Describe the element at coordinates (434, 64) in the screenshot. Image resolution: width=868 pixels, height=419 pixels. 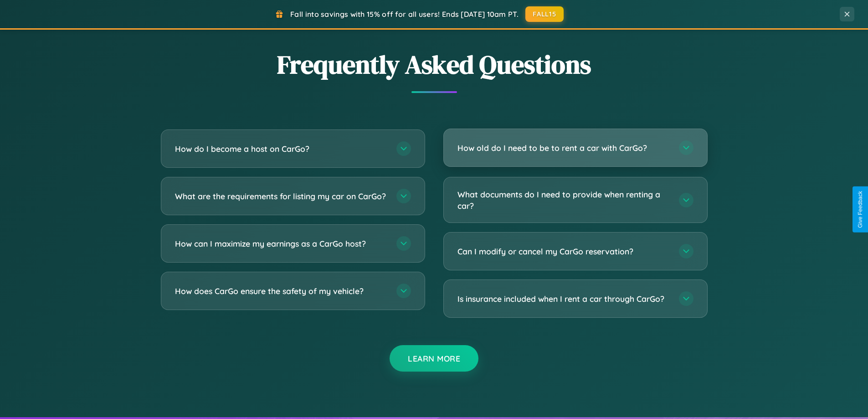
I see `h2: Frequently Asked Questions` at that location.